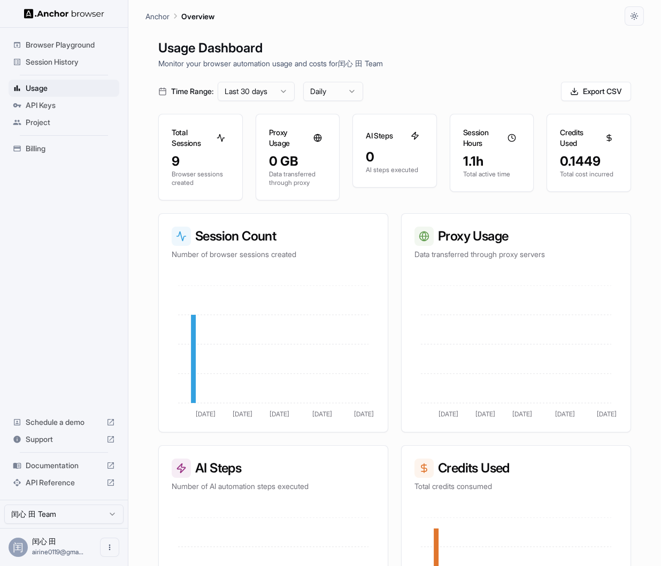  What do you see at coordinates (64, 440) in the screenshot?
I see `div: Support` at bounding box center [64, 440].